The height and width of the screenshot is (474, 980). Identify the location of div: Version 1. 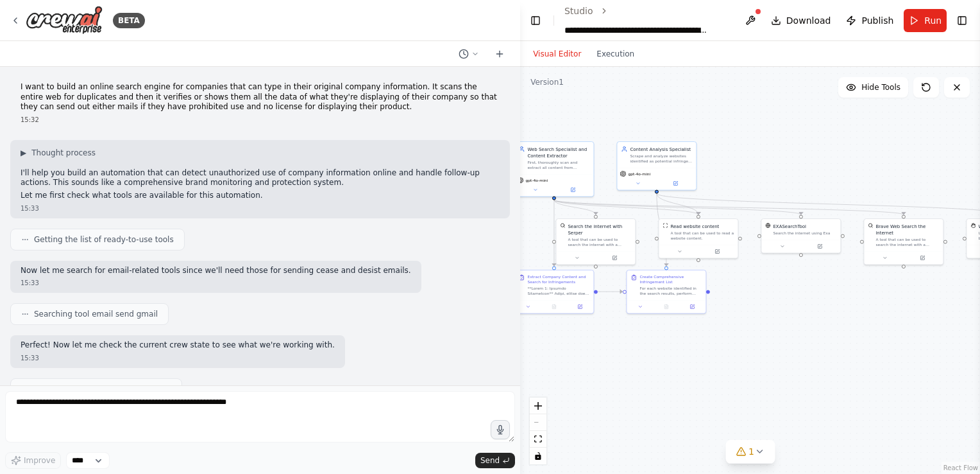
(547, 82).